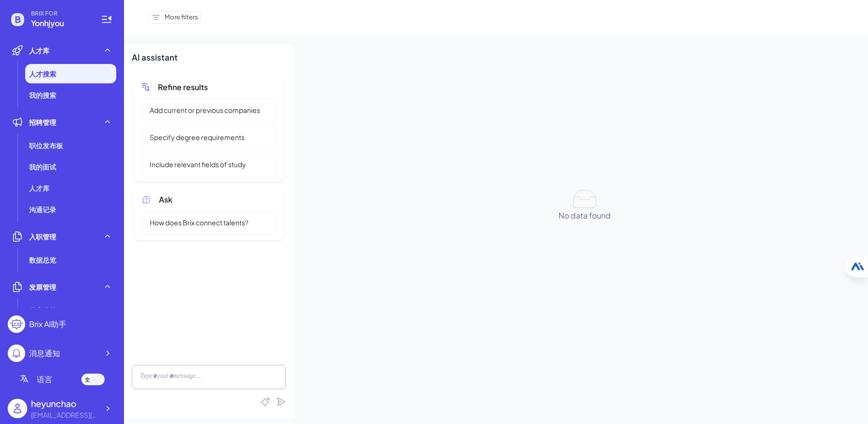 This screenshot has width=868, height=424. Describe the element at coordinates (197, 137) in the screenshot. I see `span: Specify degree requirements` at that location.